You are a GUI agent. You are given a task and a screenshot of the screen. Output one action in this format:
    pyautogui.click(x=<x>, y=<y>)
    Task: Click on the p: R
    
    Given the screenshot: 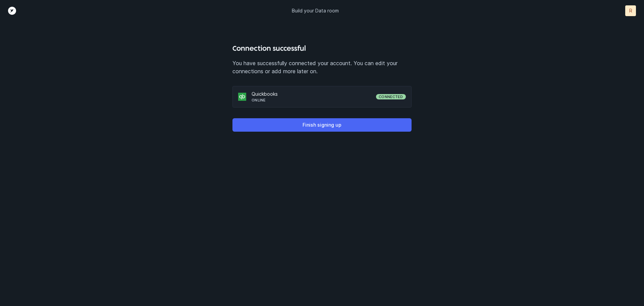 What is the action you would take?
    pyautogui.click(x=630, y=10)
    